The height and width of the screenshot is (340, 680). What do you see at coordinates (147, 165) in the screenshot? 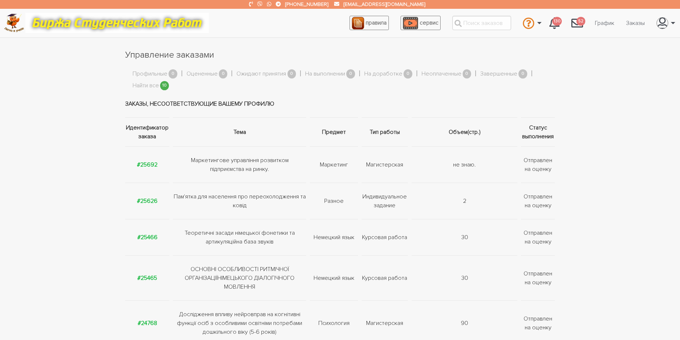
I see `a: #25692` at bounding box center [147, 165].